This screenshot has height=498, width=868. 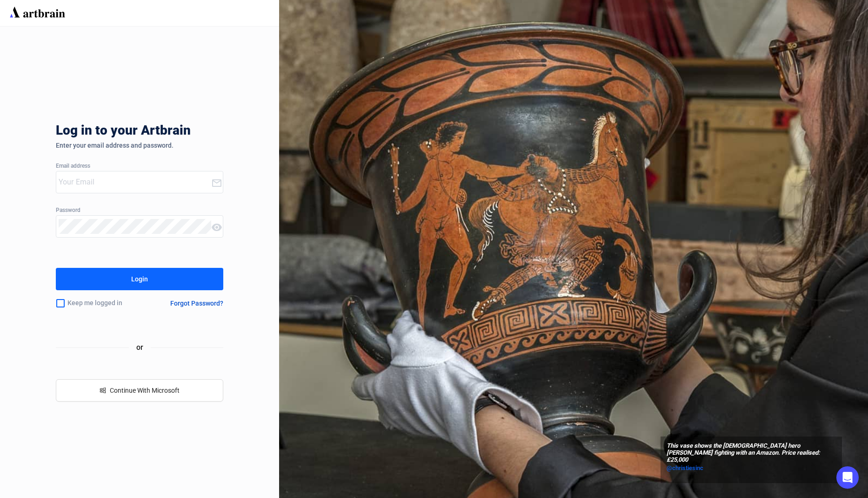 What do you see at coordinates (685, 468) in the screenshot?
I see `span: @christiesinc` at bounding box center [685, 468].